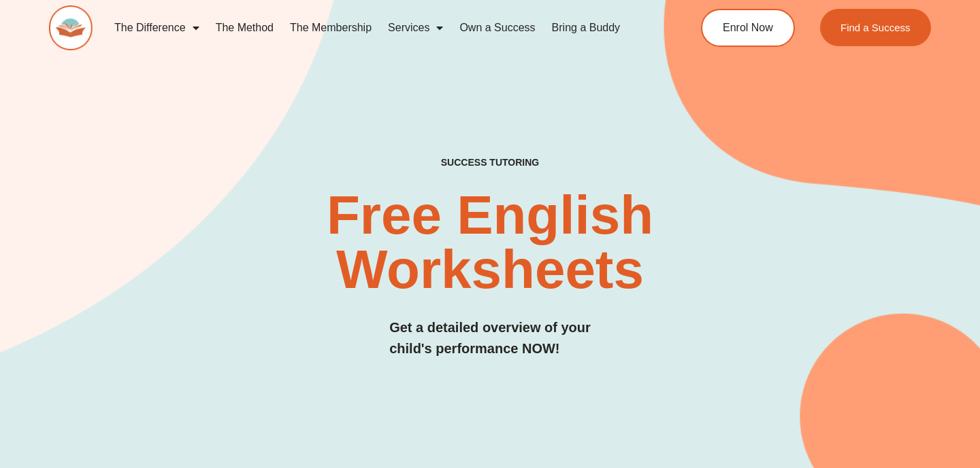 The height and width of the screenshot is (468, 980). I want to click on a: Enrol Now, so click(748, 28).